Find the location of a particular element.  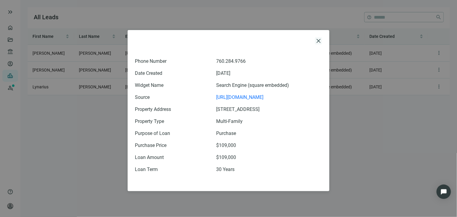

span: Loan Amount is located at coordinates (149, 157).